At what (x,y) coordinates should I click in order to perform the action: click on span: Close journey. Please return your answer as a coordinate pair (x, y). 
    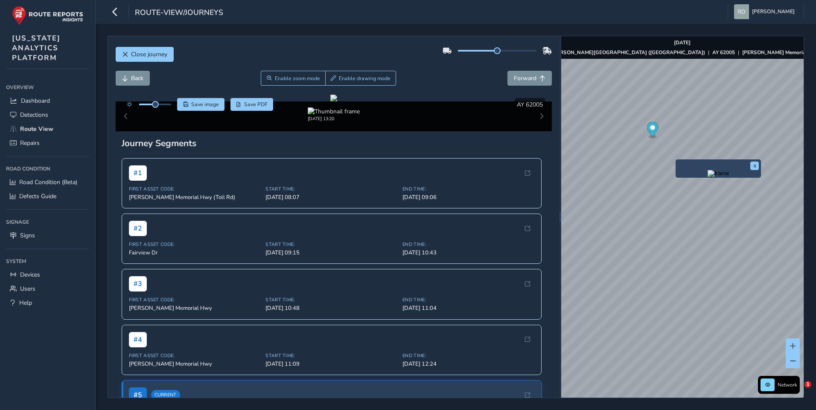
    Looking at the image, I should click on (149, 54).